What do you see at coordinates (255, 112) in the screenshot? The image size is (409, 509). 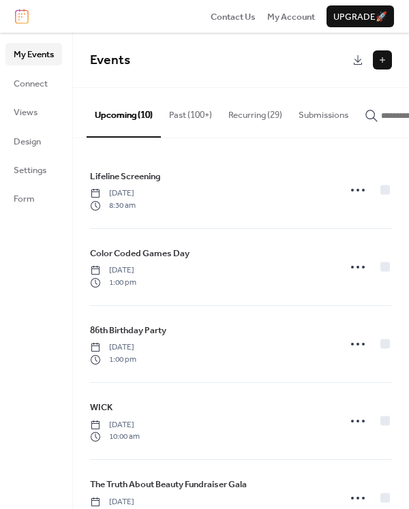 I see `button: Recurring (29)` at bounding box center [255, 112].